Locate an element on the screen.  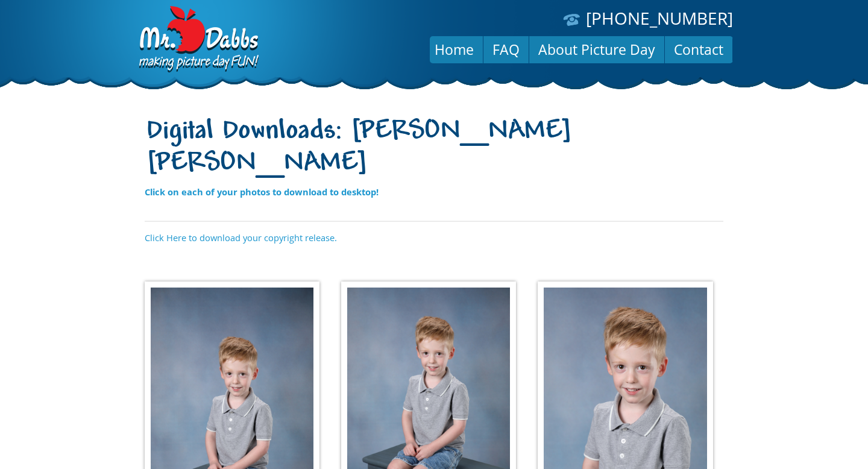
a: Home is located at coordinates (454, 49).